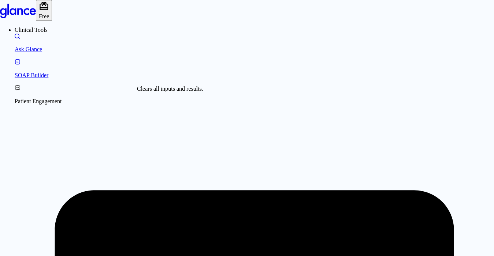 This screenshot has width=494, height=256. What do you see at coordinates (170, 89) in the screenshot?
I see `div: Clears all inputs and results.` at bounding box center [170, 89].